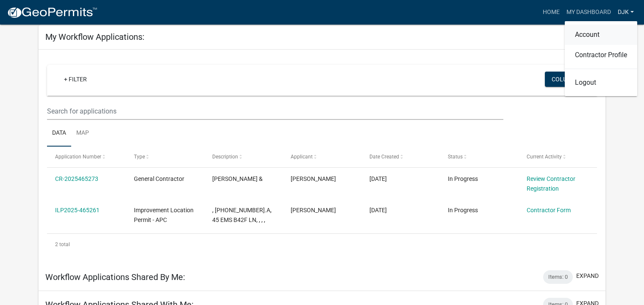  Describe the element at coordinates (115, 277) in the screenshot. I see `h5: Workflow Applications Shared By Me:` at that location.